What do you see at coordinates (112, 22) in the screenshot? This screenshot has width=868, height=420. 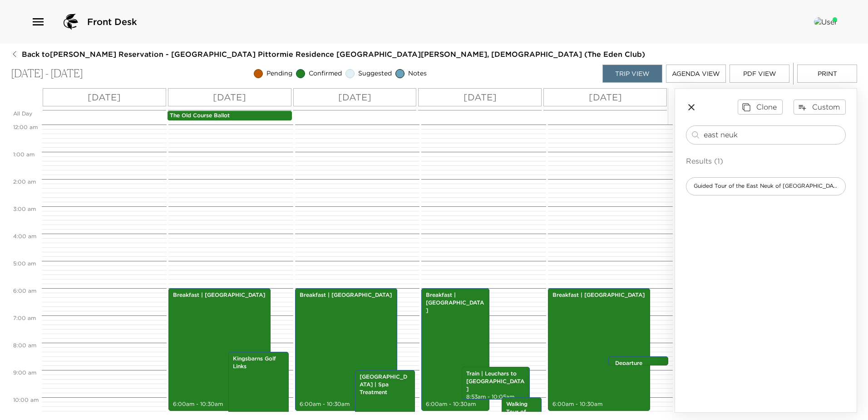 I see `span: Front Desk` at bounding box center [112, 22].